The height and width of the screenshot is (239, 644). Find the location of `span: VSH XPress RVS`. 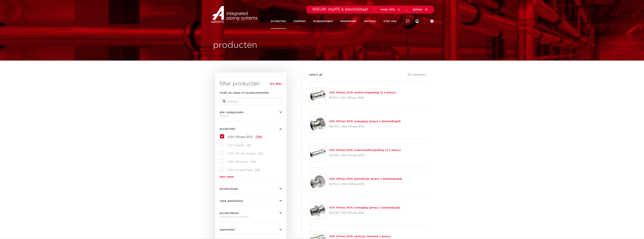

span: VSH XPress RVS is located at coordinates (240, 137).